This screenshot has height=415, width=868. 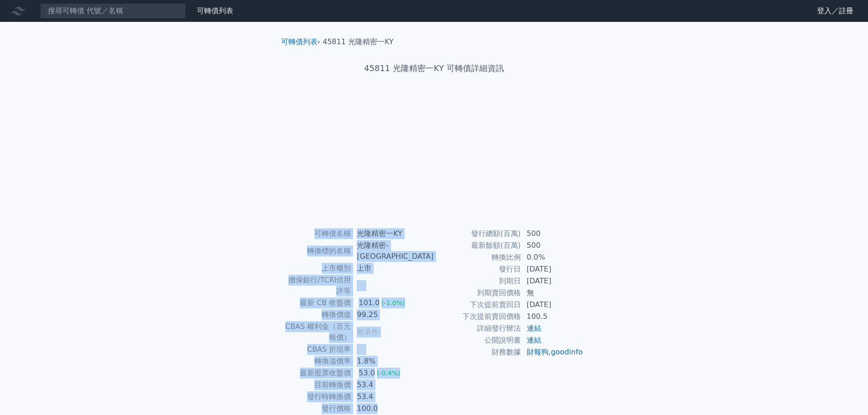 I want to click on span: 無承作, so click(x=367, y=331).